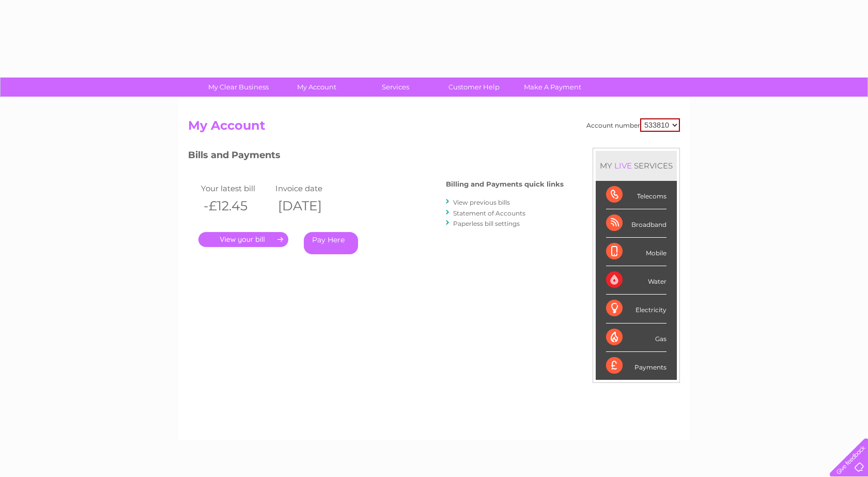  Describe the element at coordinates (310, 188) in the screenshot. I see `td: Invoice date` at that location.